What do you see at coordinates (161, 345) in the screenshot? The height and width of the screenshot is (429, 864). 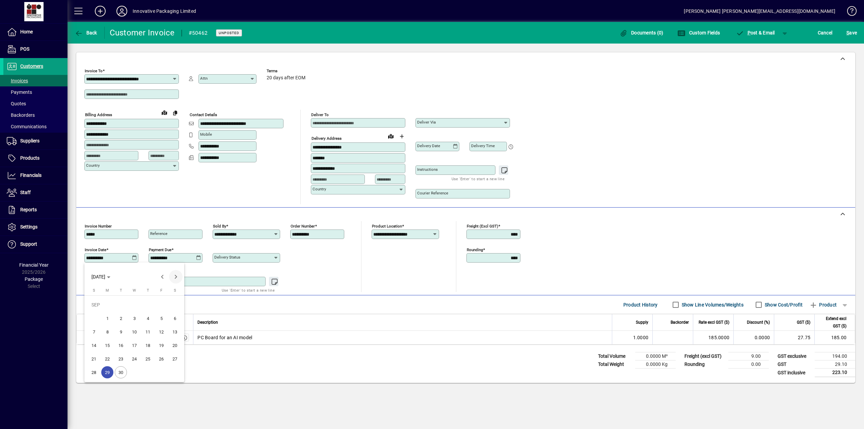 I see `button: Fri Sep 19 2025` at bounding box center [161, 345].